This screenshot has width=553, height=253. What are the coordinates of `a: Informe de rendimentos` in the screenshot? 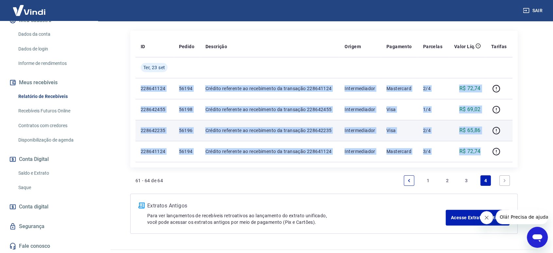 It's located at (53, 63).